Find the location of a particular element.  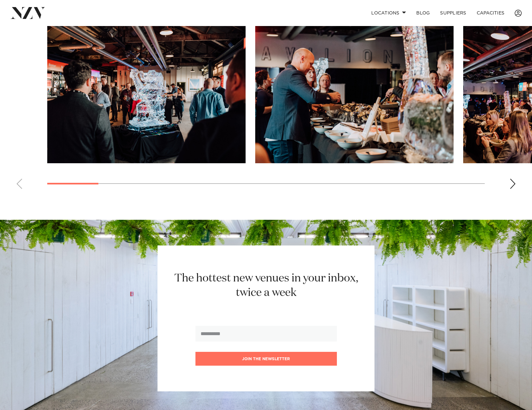

button: Join the newsletter is located at coordinates (266, 359).